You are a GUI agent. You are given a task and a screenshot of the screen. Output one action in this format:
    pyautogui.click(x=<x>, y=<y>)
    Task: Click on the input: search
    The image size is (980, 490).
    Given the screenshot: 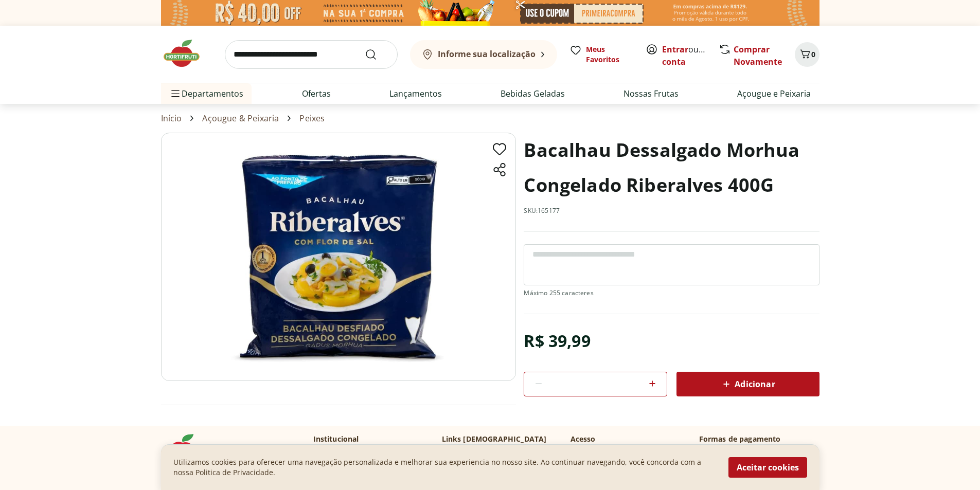 What is the action you would take?
    pyautogui.click(x=311, y=55)
    